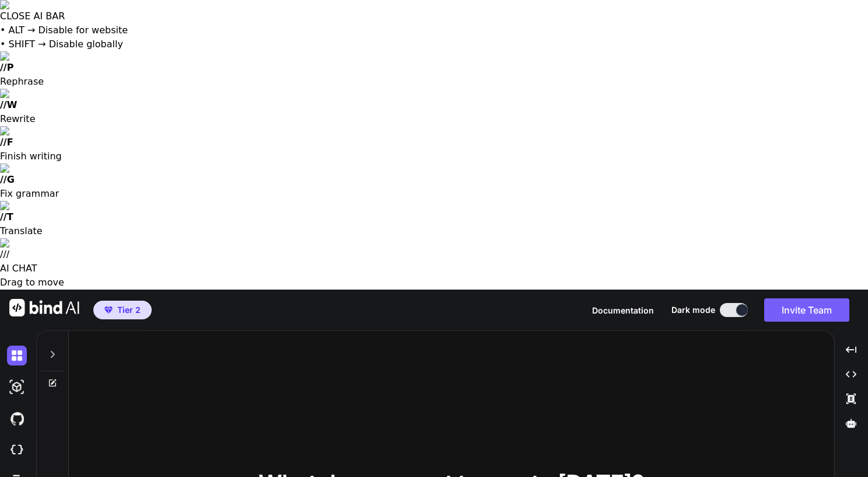 The width and height of the screenshot is (868, 477). What do you see at coordinates (17, 387) in the screenshot?
I see `img: darkAi-studio` at bounding box center [17, 387].